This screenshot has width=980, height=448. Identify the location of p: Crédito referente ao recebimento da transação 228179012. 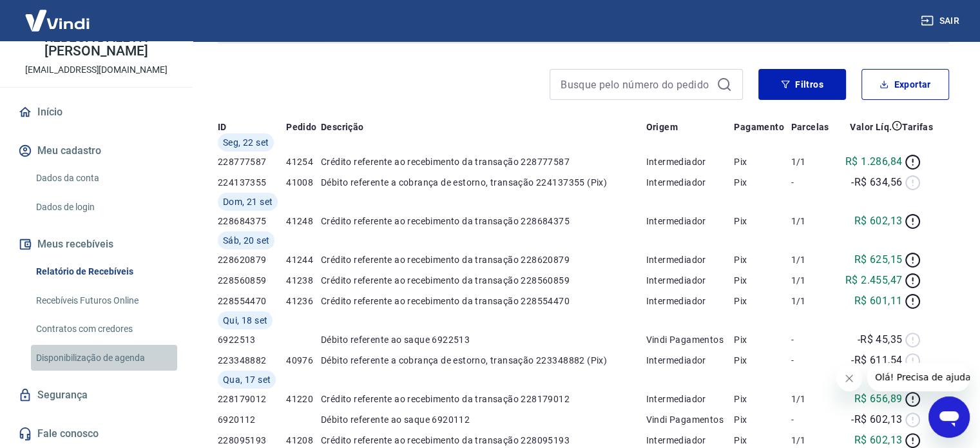
(483, 399).